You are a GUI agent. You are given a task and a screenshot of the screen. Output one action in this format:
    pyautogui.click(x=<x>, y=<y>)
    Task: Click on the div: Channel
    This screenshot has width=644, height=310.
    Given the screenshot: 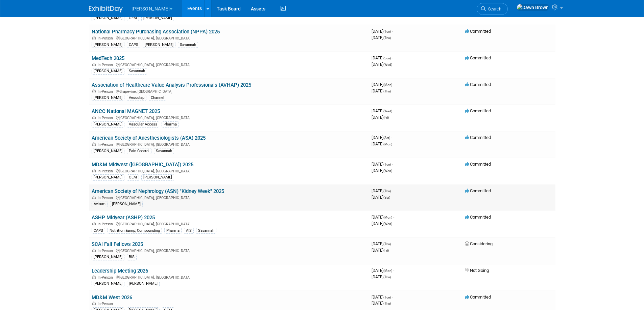 What is the action you would take?
    pyautogui.click(x=158, y=98)
    